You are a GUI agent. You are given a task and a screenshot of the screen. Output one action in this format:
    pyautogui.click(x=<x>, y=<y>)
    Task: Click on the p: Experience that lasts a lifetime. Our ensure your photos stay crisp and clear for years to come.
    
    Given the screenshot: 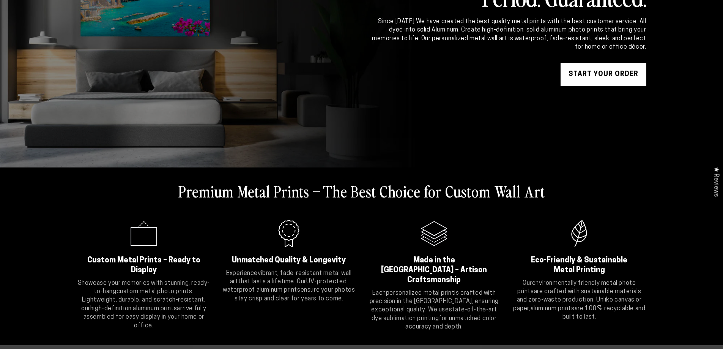 What is the action you would take?
    pyautogui.click(x=289, y=286)
    